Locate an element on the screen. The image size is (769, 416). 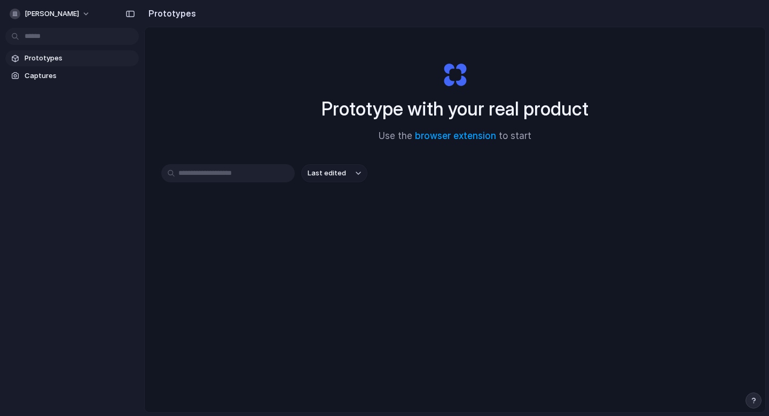
h2: Prototypes is located at coordinates (170, 13).